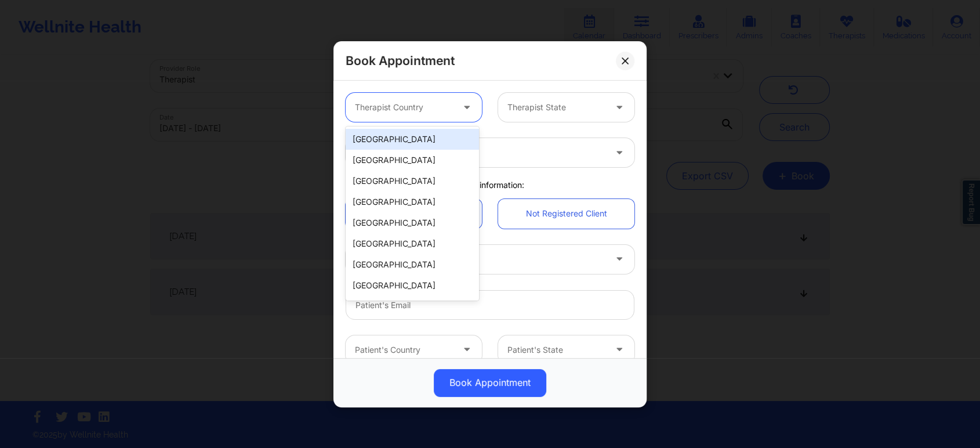 The height and width of the screenshot is (448, 980). What do you see at coordinates (401, 60) in the screenshot?
I see `h2: Book Appointment` at bounding box center [401, 60].